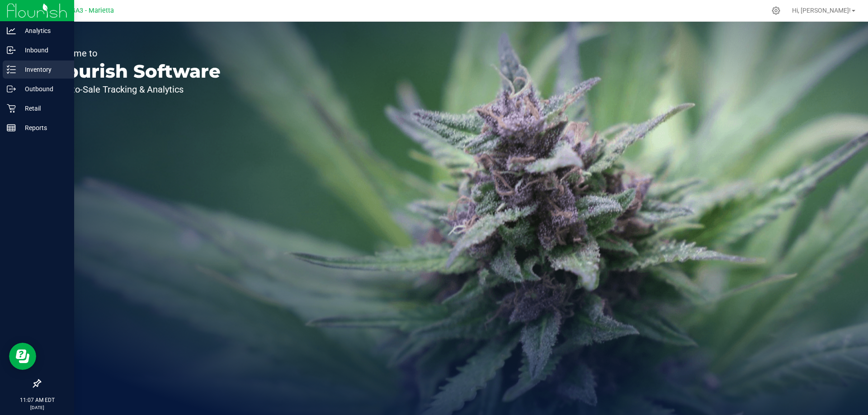  What do you see at coordinates (135, 54) in the screenshot?
I see `p: Welcome to` at bounding box center [135, 54].